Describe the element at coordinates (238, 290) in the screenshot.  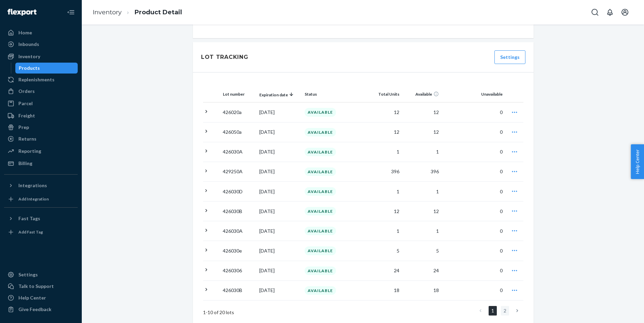
I see `p: 426030B` at that location.